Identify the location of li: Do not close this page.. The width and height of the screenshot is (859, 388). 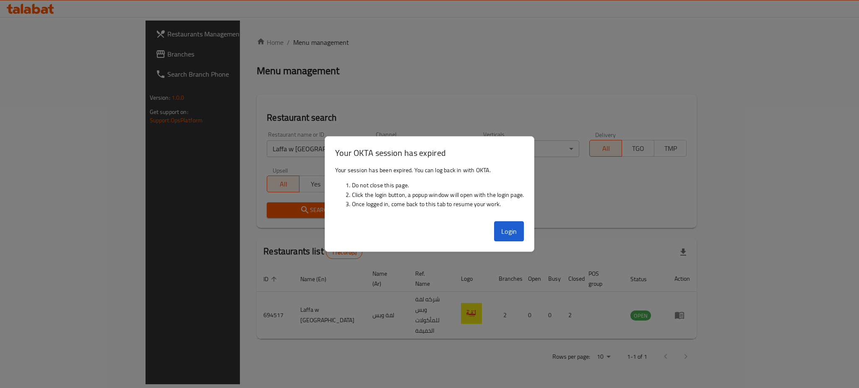
(438, 185).